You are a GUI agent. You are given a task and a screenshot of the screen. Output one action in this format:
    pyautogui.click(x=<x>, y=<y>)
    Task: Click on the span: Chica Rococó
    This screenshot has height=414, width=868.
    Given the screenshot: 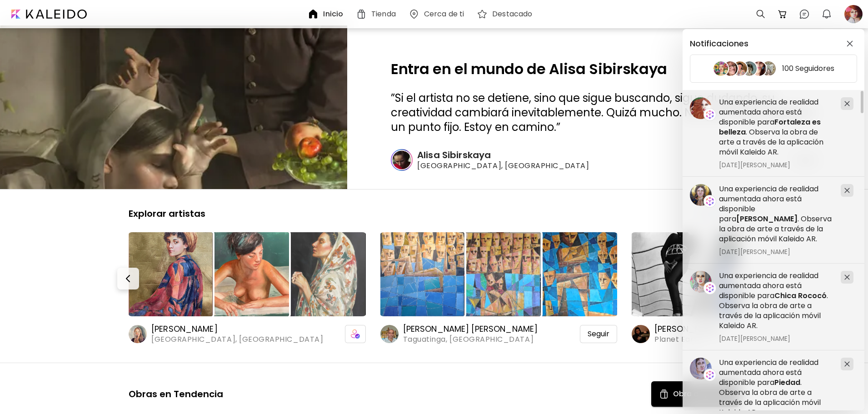 What is the action you would take?
    pyautogui.click(x=800, y=295)
    